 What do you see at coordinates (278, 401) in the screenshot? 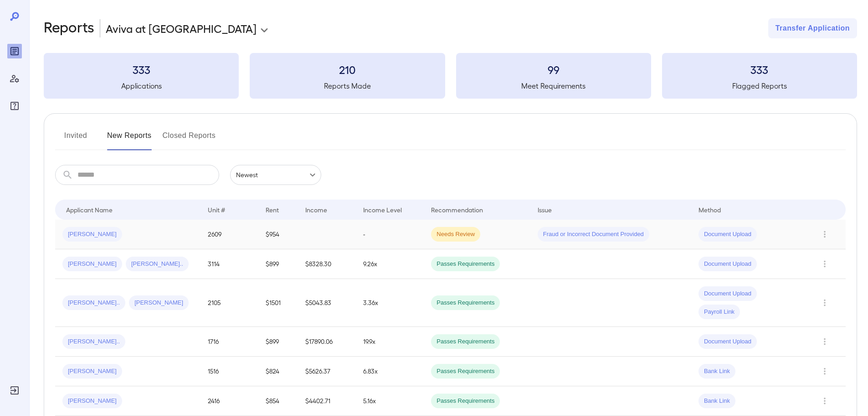
I see `td: $854` at bounding box center [278, 401].